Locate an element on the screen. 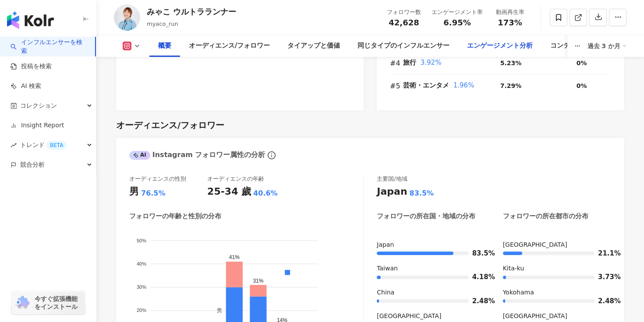 The image size is (644, 322). div: フォロワーの所在国・地域の分布 is located at coordinates (426, 216).